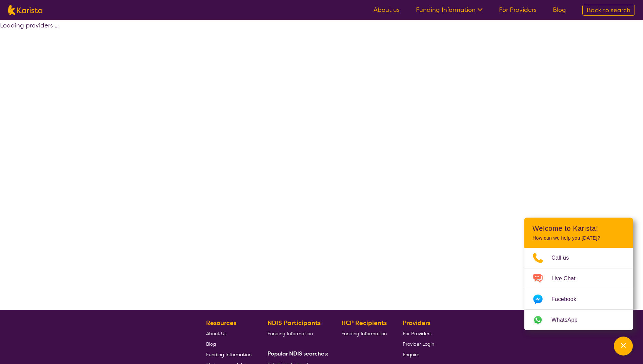  What do you see at coordinates (564, 258) in the screenshot?
I see `span: Call us` at bounding box center [564, 258].